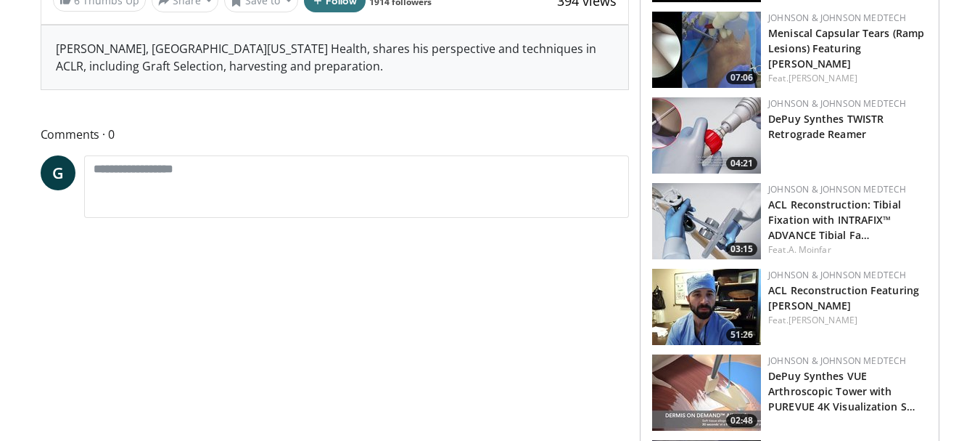 Image resolution: width=980 pixels, height=441 pixels. Describe the element at coordinates (706, 221) in the screenshot. I see `img: 777ad927-ac55-4405-abb7-44ae044f5e5b.150x105_q85_crop-smart_upscale.jpg` at that location.